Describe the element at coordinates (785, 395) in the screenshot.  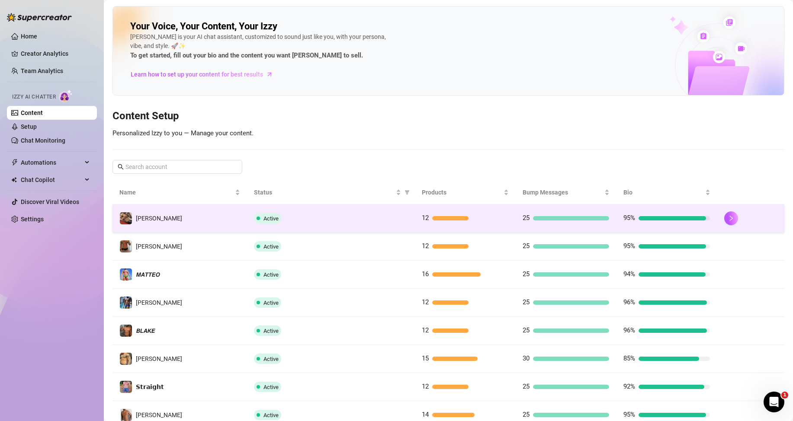
I see `span: 1` at that location.